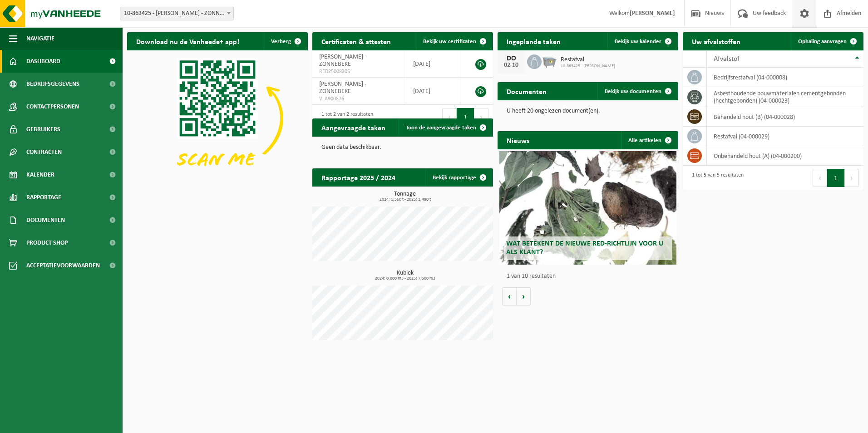 The height and width of the screenshot is (433, 868). I want to click on td: behandeld hout (B) (04-000028), so click(785, 117).